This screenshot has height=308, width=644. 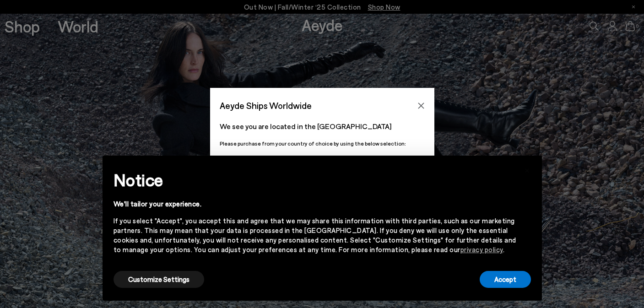 I want to click on button: Close this notice, so click(x=527, y=169).